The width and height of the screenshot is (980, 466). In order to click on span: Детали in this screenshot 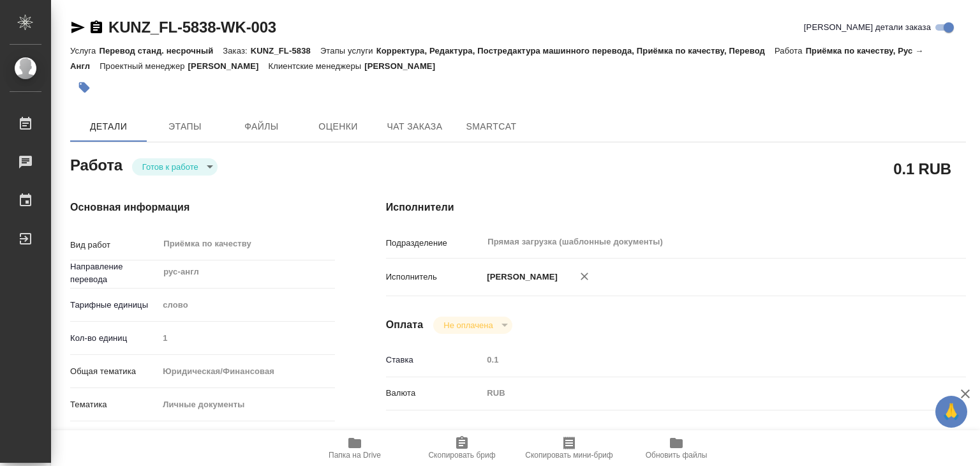, I will do `click(108, 127)`.